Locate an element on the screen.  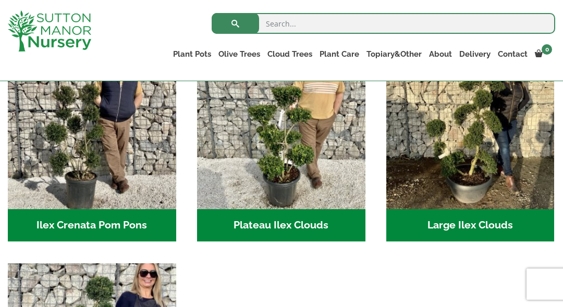
a: Cloud Trees is located at coordinates (290, 54).